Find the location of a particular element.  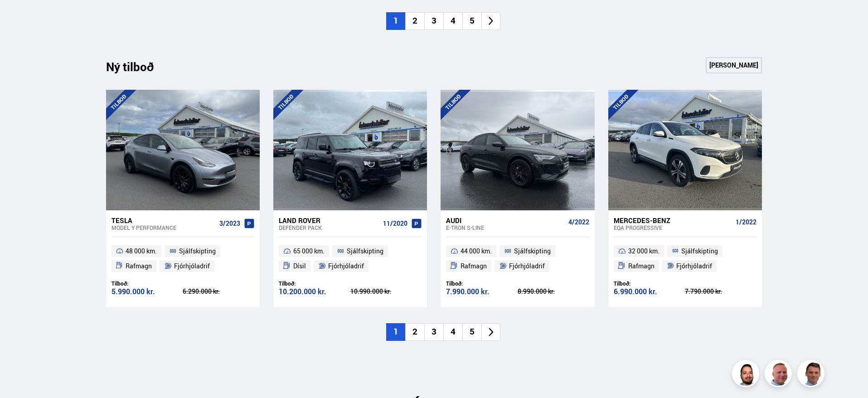

span: 3/2023 is located at coordinates (230, 223).